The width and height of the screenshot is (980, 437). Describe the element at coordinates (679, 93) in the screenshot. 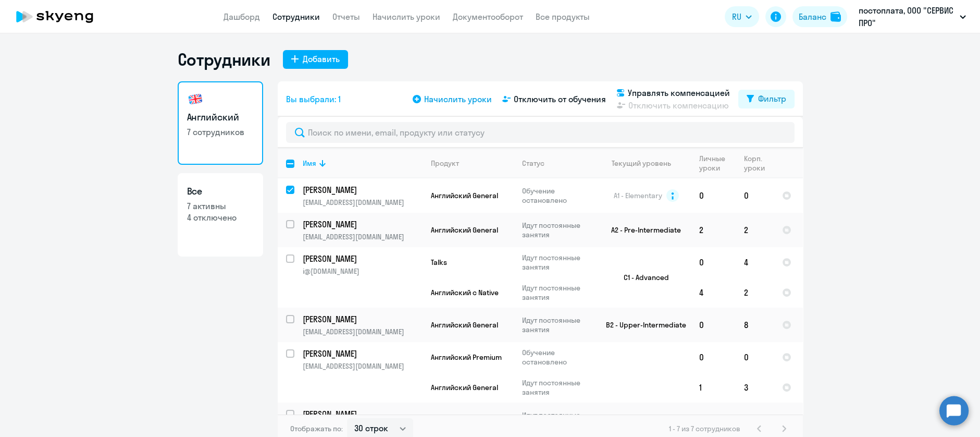

I see `span: Управлять компенсацией` at that location.